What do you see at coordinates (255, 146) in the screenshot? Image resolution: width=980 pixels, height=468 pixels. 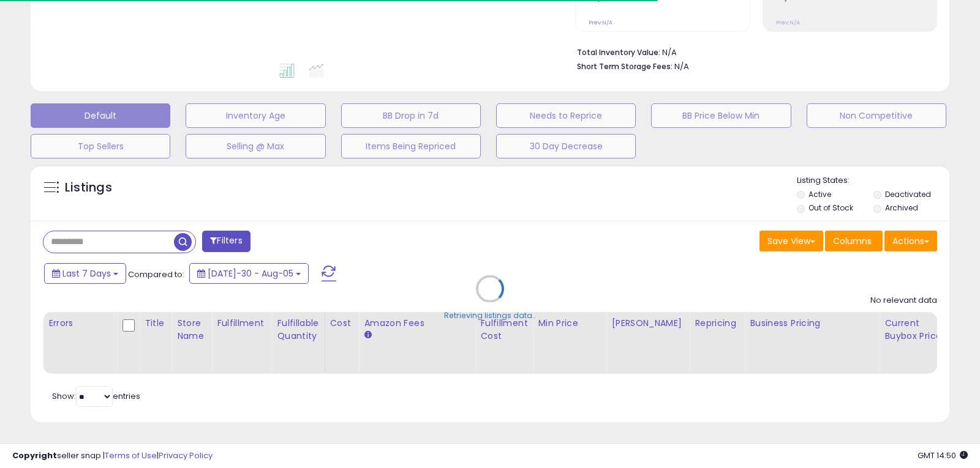 I see `button: Selling @ Max` at bounding box center [255, 146].